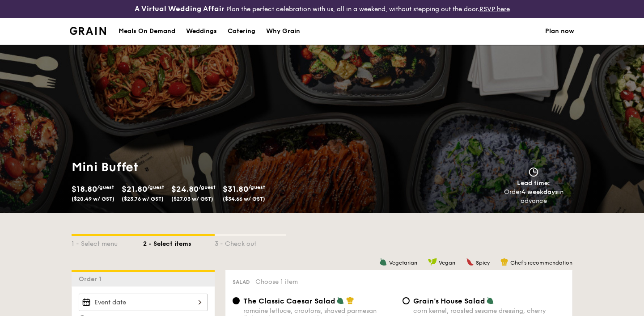 This screenshot has width=644, height=316. I want to click on span: Grain's House Salad, so click(449, 301).